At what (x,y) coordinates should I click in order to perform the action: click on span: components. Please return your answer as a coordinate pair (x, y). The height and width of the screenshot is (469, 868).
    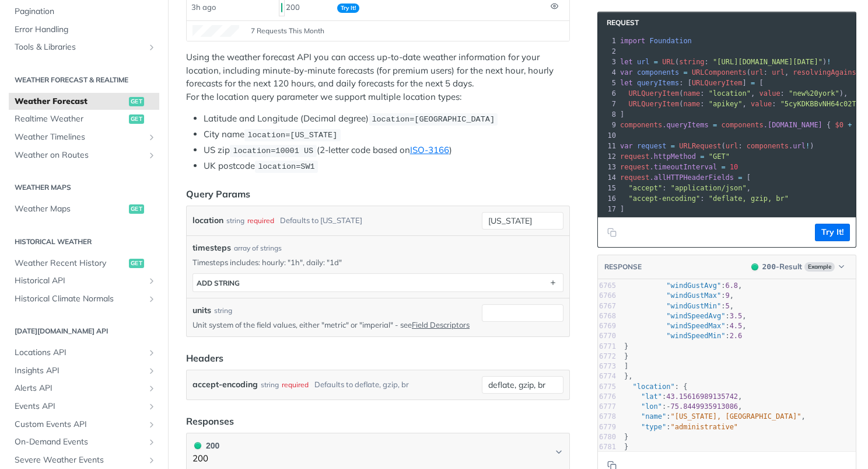
    Looking at the image, I should click on (768, 146).